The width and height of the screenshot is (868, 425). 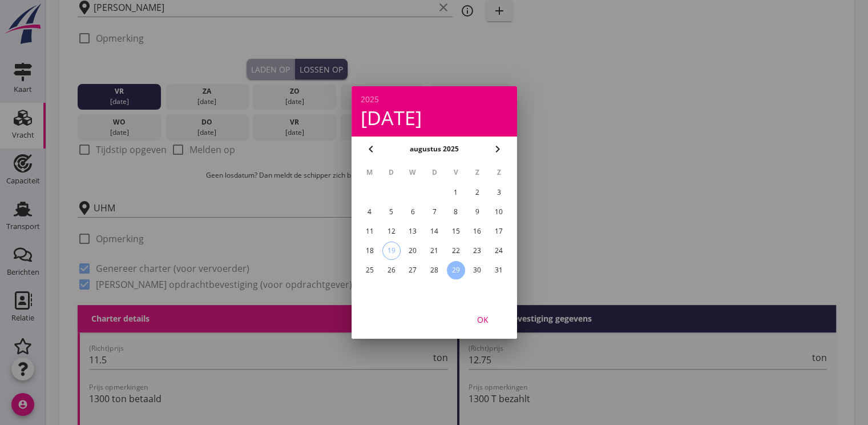 What do you see at coordinates (413, 270) in the screenshot?
I see `div: 27` at bounding box center [413, 270].